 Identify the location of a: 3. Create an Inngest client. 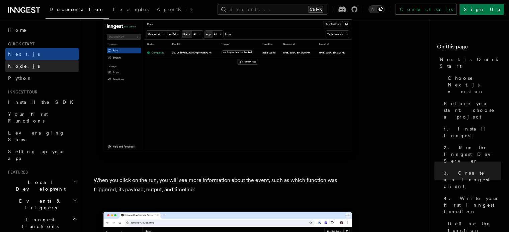
(470, 180).